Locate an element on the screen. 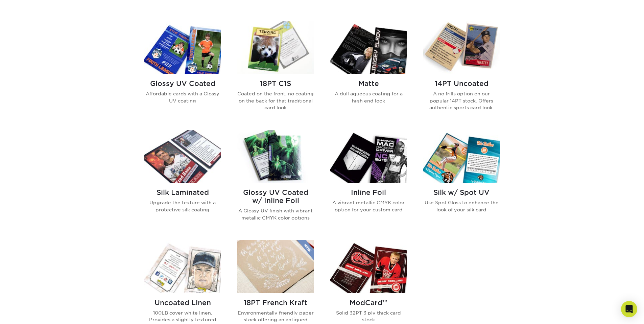  p: A Glossy UV finish with vibrant metallic CMYK color options is located at coordinates (276, 214).